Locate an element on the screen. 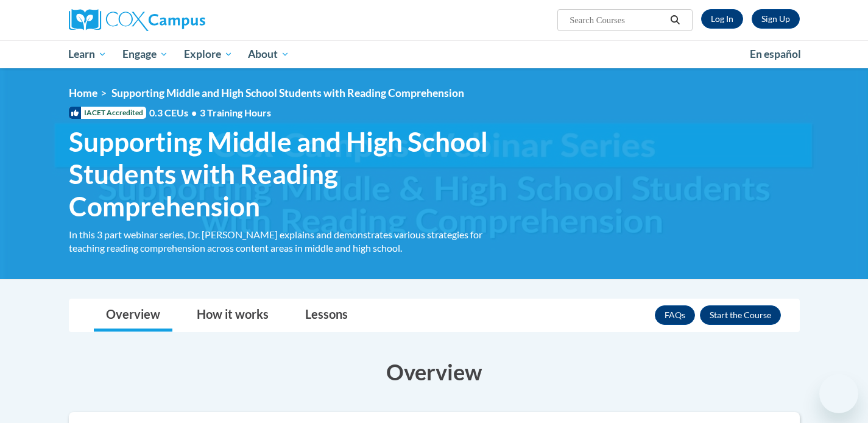 Image resolution: width=868 pixels, height=423 pixels. a: Log In is located at coordinates (722, 19).